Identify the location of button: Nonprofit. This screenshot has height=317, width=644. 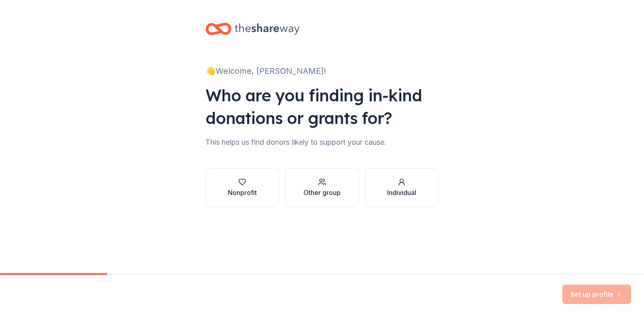
(242, 187).